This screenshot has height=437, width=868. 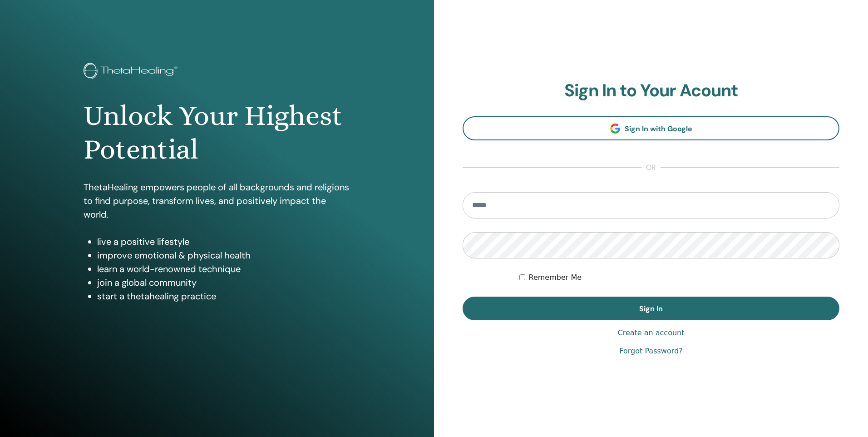 What do you see at coordinates (651, 351) in the screenshot?
I see `a: Forgot Password?` at bounding box center [651, 351].